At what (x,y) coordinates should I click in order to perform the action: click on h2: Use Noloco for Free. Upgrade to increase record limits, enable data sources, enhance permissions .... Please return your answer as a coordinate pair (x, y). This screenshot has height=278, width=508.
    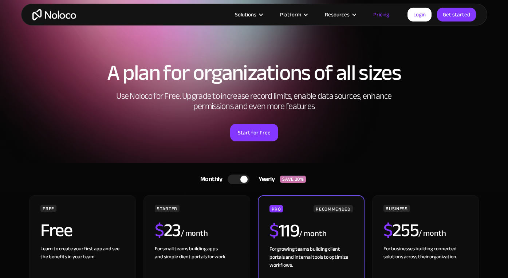
    Looking at the image, I should click on (254, 101).